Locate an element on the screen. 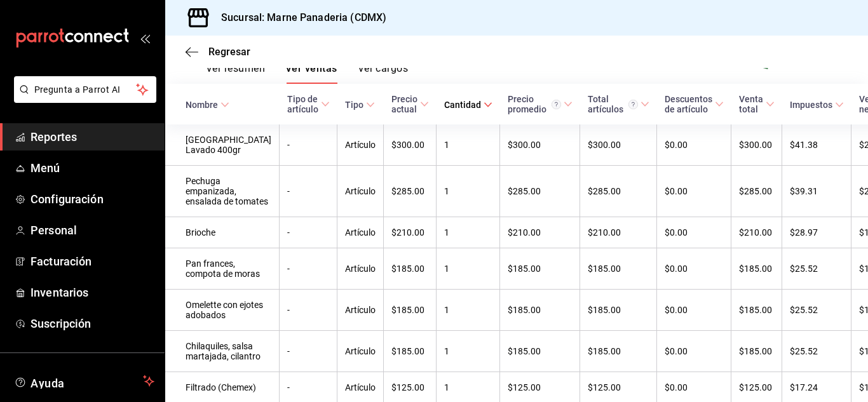  span: Cantidad is located at coordinates (468, 105).